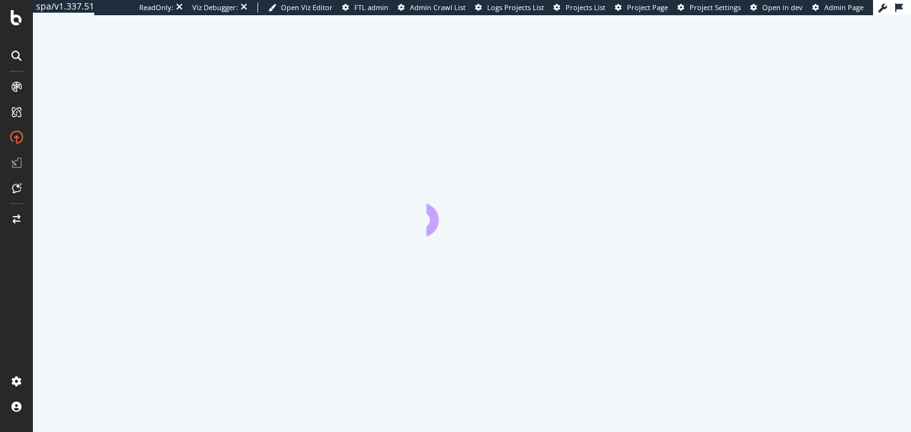 The image size is (911, 432). Describe the element at coordinates (516, 7) in the screenshot. I see `span: Logs Projects List` at that location.